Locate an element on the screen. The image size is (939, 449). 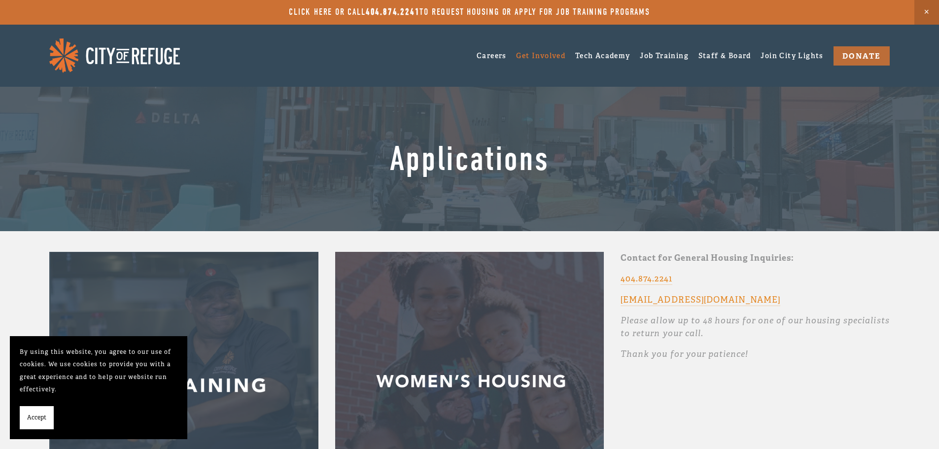
a: Join City Lights is located at coordinates (791, 55).